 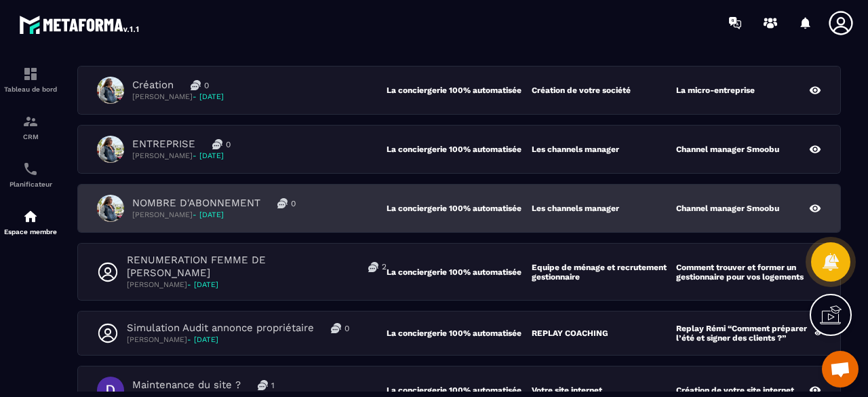 I want to click on p: Tableau de bord, so click(x=30, y=89).